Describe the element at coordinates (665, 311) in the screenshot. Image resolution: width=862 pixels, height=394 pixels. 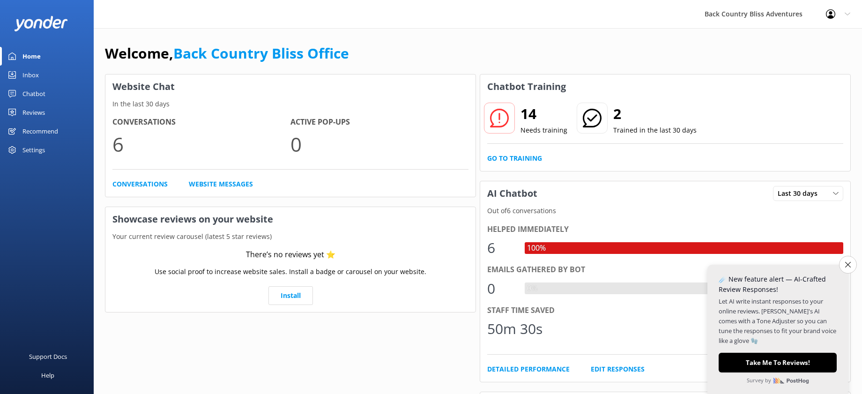
I see `div: Staff time saved` at that location.